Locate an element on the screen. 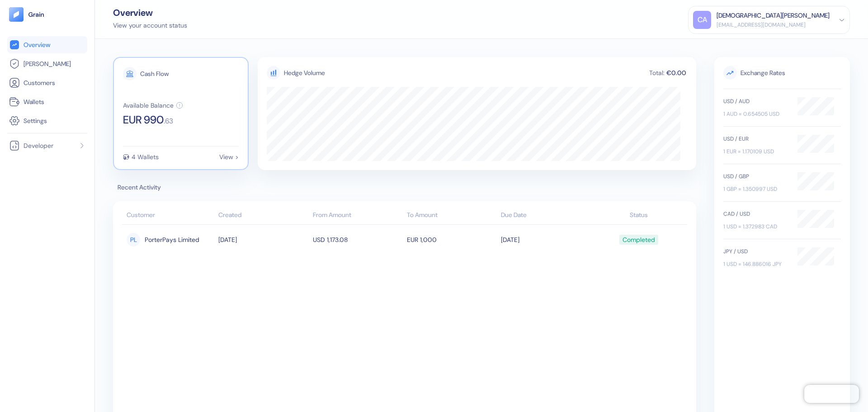  div: 1 USD = 146.886016 JPY is located at coordinates (756, 264).